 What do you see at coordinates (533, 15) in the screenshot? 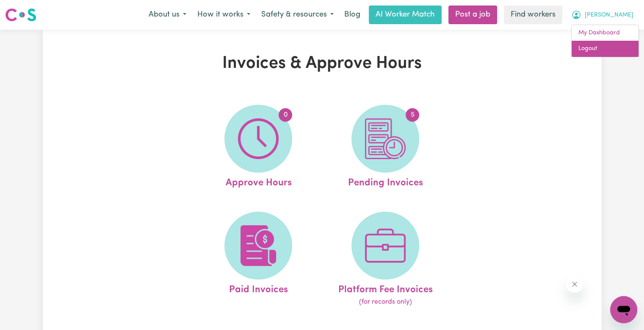
I see `a: Find workers` at bounding box center [533, 15].